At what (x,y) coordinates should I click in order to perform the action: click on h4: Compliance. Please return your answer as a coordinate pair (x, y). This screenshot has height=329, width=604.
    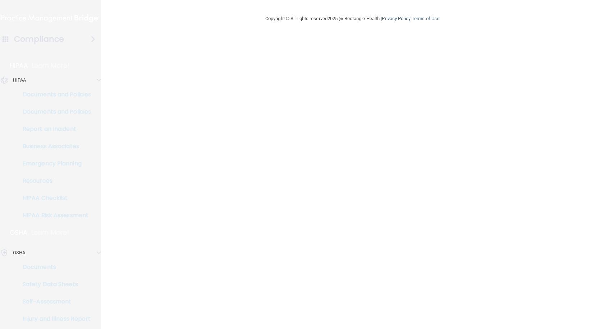
    Looking at the image, I should click on (39, 39).